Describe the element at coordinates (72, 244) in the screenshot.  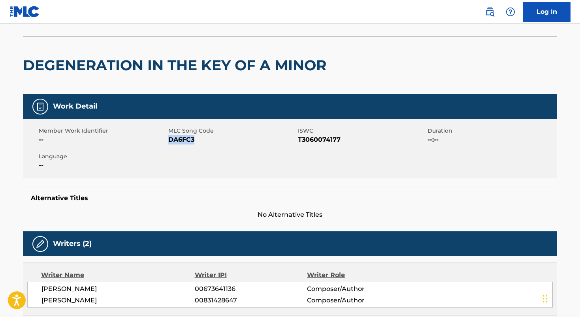
I see `h5: Writers (2)` at that location.